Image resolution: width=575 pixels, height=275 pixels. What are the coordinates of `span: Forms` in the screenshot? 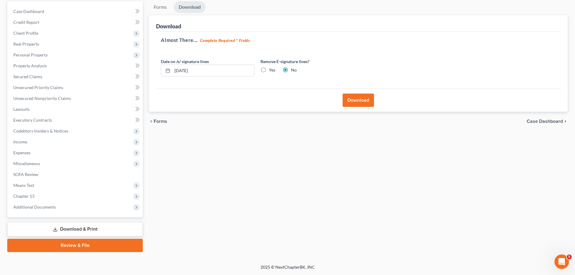 It's located at (160, 121).